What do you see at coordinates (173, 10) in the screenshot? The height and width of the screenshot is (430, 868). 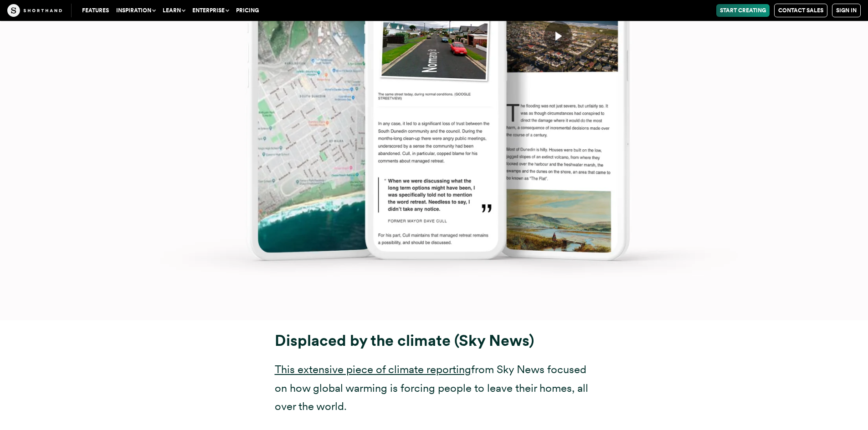 I see `button: Learn` at bounding box center [173, 10].